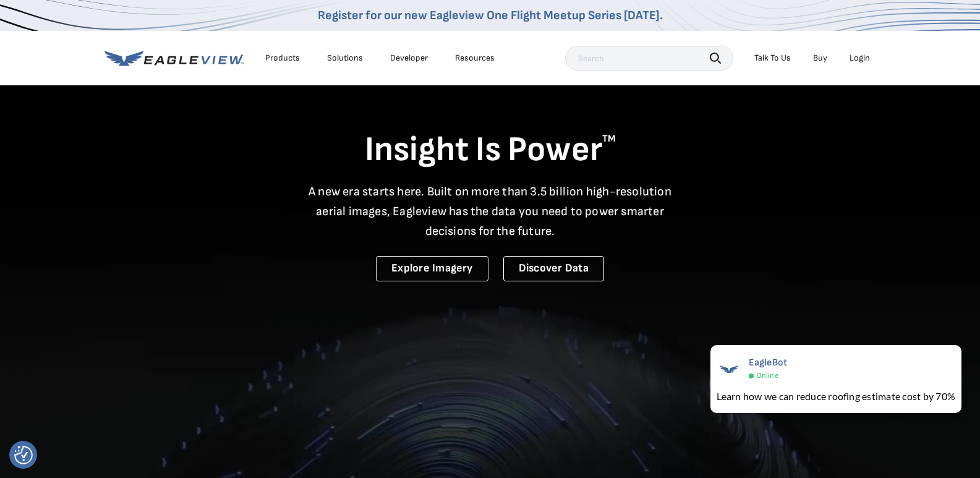 This screenshot has height=478, width=980. I want to click on span: Online, so click(767, 375).